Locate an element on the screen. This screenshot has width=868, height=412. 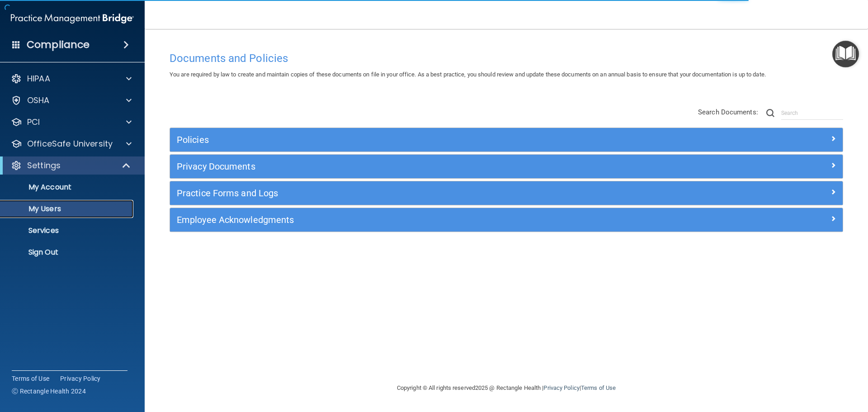
p: OSHA is located at coordinates (38, 100).